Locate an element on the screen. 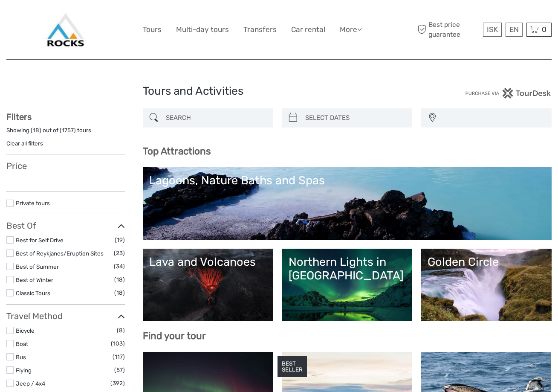 The width and height of the screenshot is (558, 392). div: Lagoons, Nature Baths and Spas is located at coordinates (347, 180).